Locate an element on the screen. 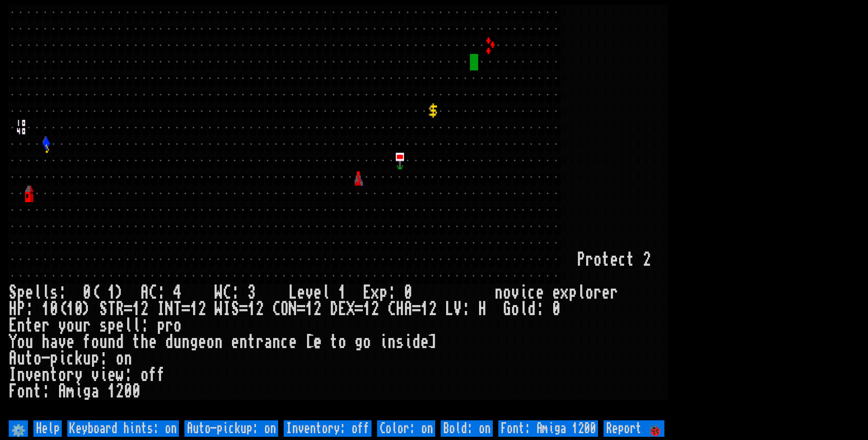 Image resolution: width=868 pixels, height=440 pixels. div: h is located at coordinates (144, 342).